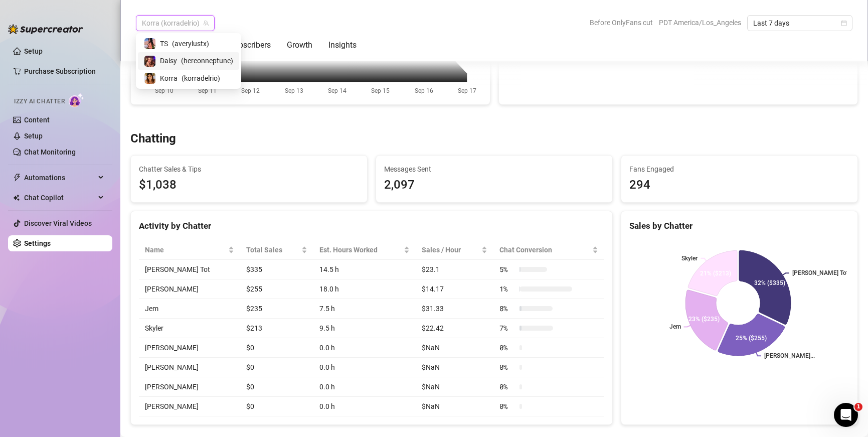 The width and height of the screenshot is (868, 437). What do you see at coordinates (164, 44) in the screenshot?
I see `span: TS` at bounding box center [164, 44].